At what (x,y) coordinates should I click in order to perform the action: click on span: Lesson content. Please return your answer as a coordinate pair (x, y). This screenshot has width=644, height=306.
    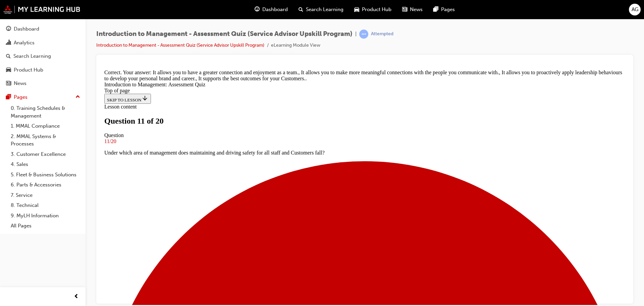
    Looking at the image, I should click on (19, 40).